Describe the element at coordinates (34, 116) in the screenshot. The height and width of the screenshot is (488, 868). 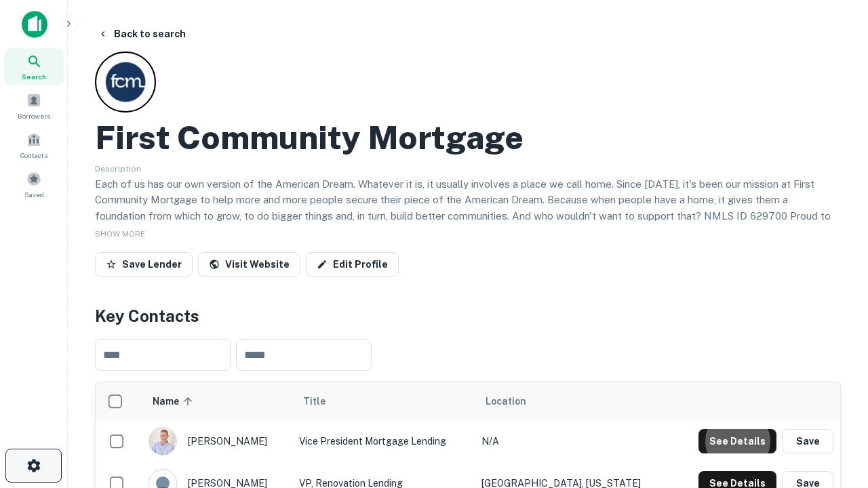
I see `span: Borrowers` at that location.